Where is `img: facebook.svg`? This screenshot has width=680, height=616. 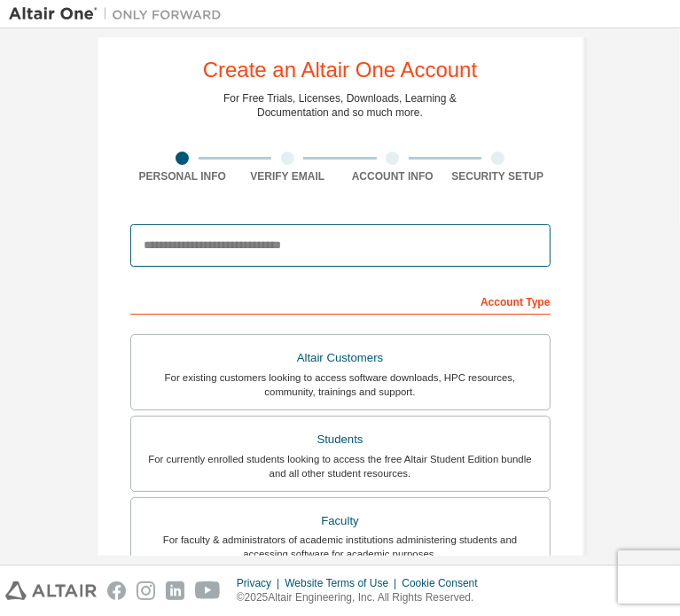
img: facebook.svg is located at coordinates (116, 590).